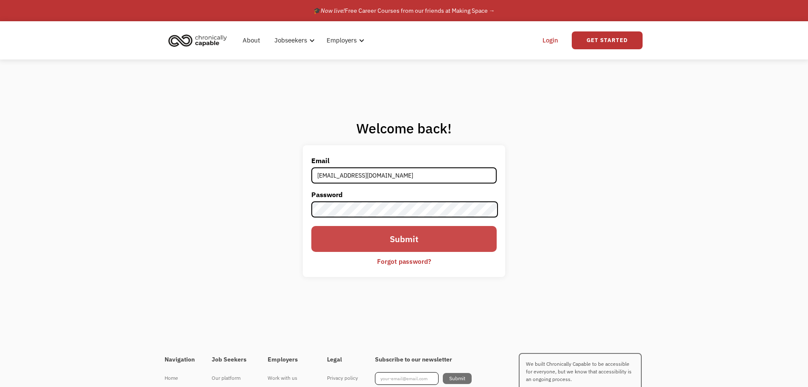 This screenshot has width=808, height=387. Describe the element at coordinates (289, 378) in the screenshot. I see `a: Work with us` at that location.